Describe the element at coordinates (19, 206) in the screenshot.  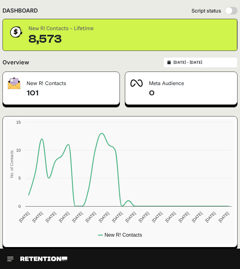
I see `text: 0` at that location.